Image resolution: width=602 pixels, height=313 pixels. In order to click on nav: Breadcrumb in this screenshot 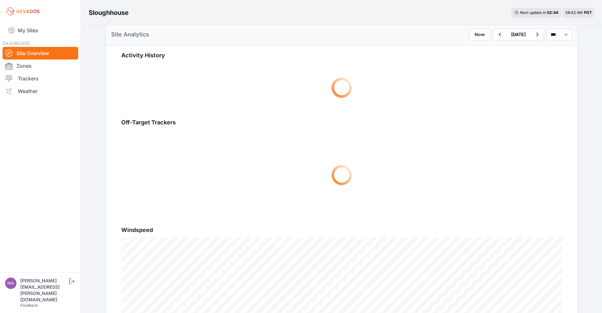, I will do `click(109, 13)`.